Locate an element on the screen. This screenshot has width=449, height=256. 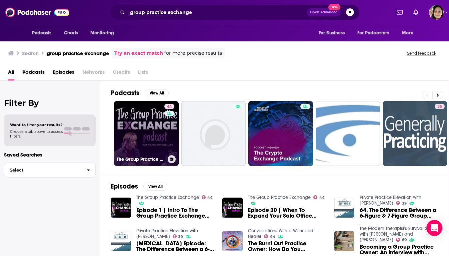
img: User Profile is located at coordinates (437, 12).